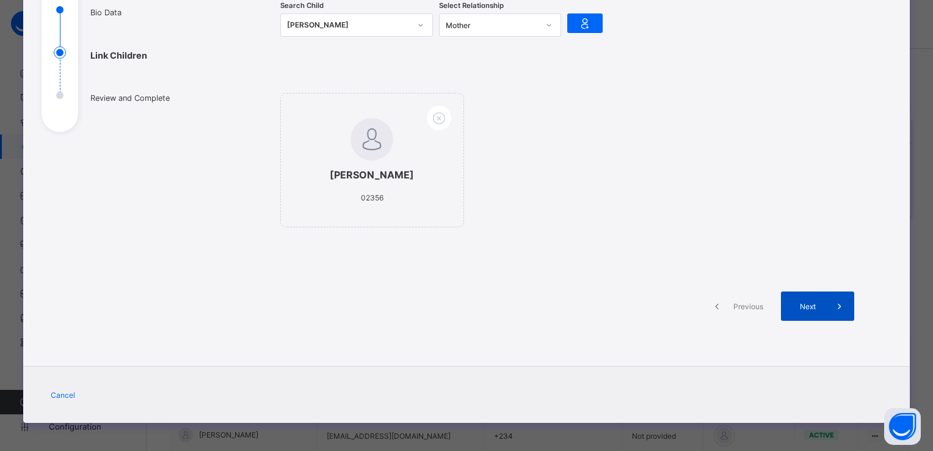 The height and width of the screenshot is (451, 933). What do you see at coordinates (372, 197) in the screenshot?
I see `span: 02356` at bounding box center [372, 197].